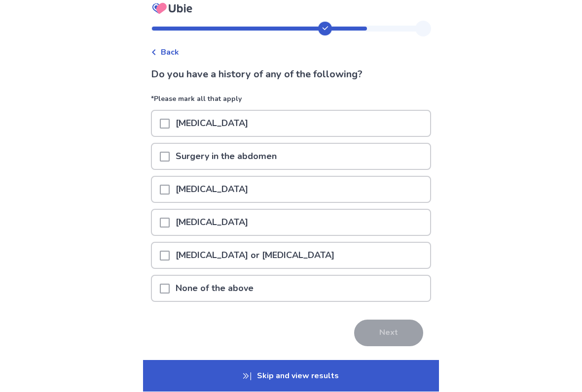 This screenshot has height=392, width=582. What do you see at coordinates (389, 334) in the screenshot?
I see `button: Next` at bounding box center [389, 334].